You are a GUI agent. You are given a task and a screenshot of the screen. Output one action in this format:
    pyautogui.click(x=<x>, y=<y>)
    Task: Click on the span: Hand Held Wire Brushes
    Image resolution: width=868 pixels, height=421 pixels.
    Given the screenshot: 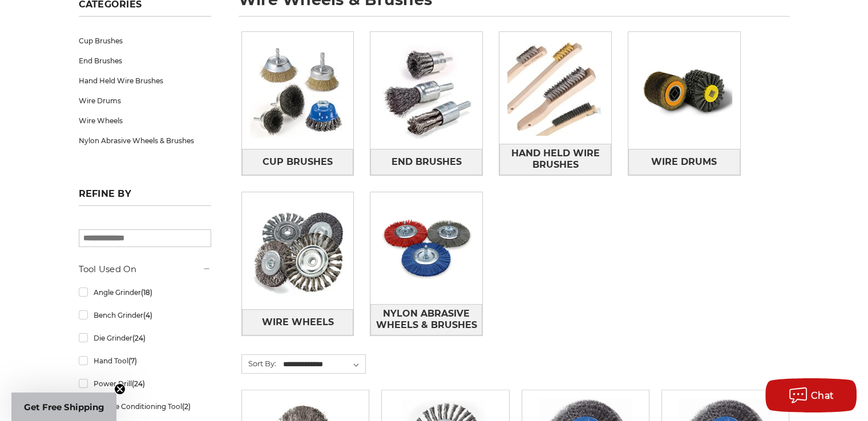 What is the action you would take?
    pyautogui.click(x=555, y=159)
    